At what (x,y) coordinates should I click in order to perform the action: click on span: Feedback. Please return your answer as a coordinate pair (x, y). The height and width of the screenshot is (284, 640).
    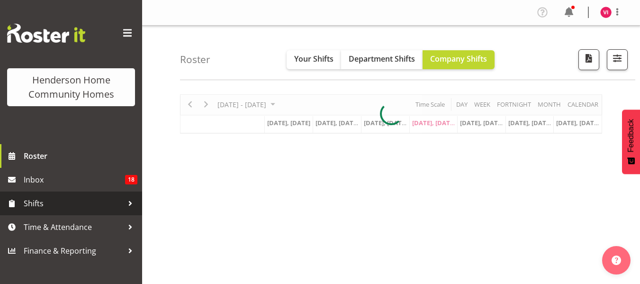
    Looking at the image, I should click on (631, 136).